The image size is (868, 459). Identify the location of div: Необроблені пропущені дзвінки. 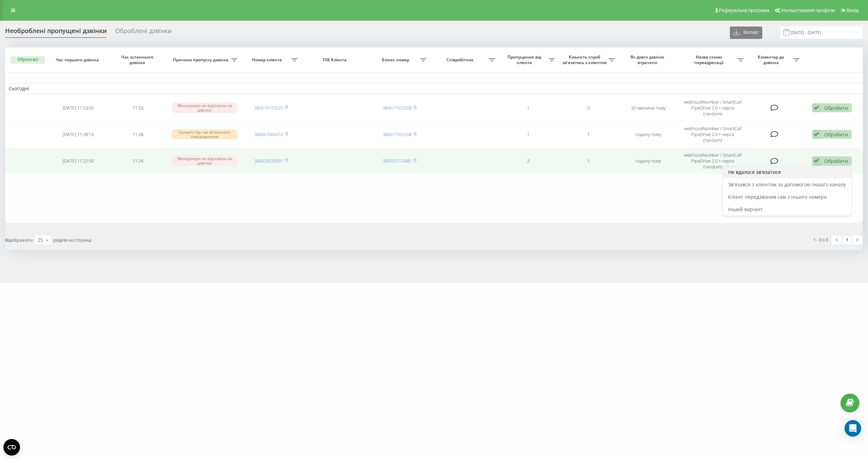
(56, 32).